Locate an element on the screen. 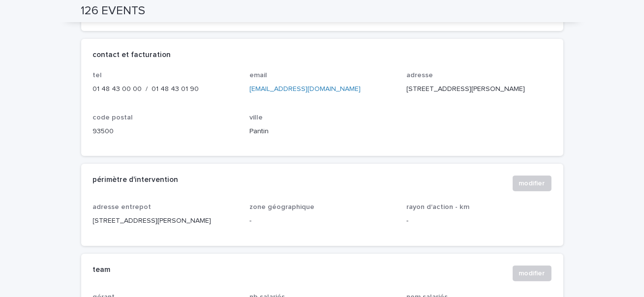  span: ville is located at coordinates (256, 118).